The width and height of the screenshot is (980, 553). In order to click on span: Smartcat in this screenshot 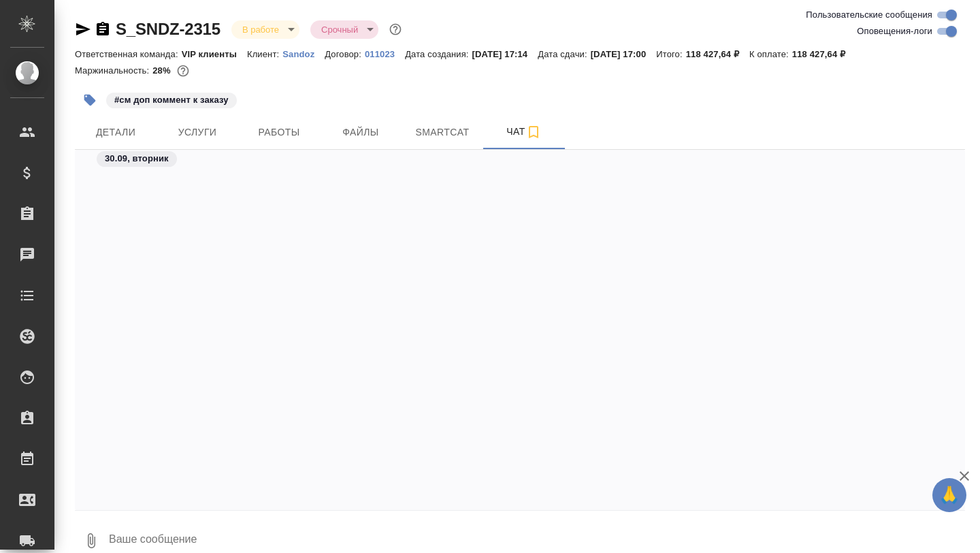, I will do `click(442, 132)`.